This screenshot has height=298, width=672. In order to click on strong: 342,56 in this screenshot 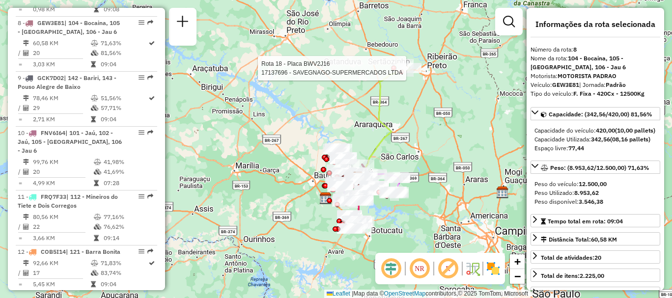, I will do `click(601, 139)`.